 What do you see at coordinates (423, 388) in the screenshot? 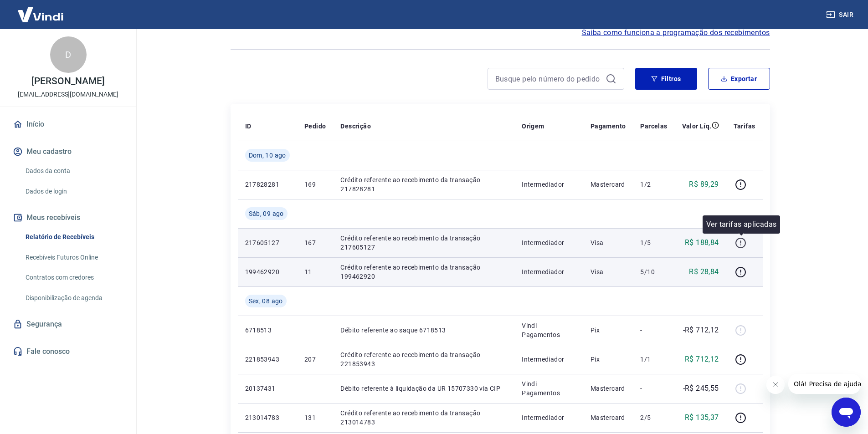
I see `p: Débito referente à liquidação da UR 15707330 via CIP` at bounding box center [423, 388].